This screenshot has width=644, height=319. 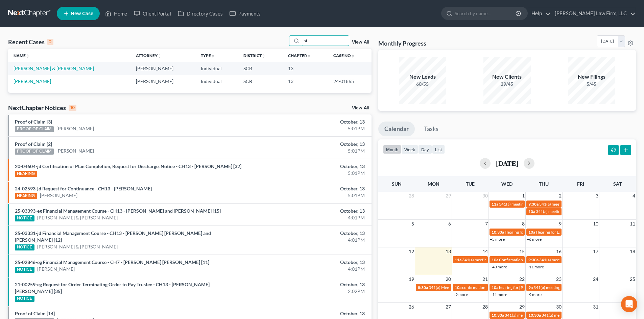 I want to click on h3: Monthly Progress, so click(x=402, y=43).